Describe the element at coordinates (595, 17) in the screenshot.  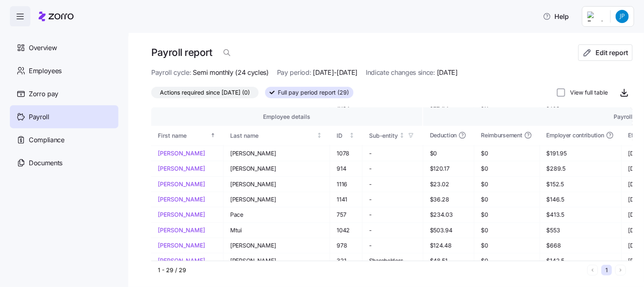
I see `img: Employer logo` at that location.